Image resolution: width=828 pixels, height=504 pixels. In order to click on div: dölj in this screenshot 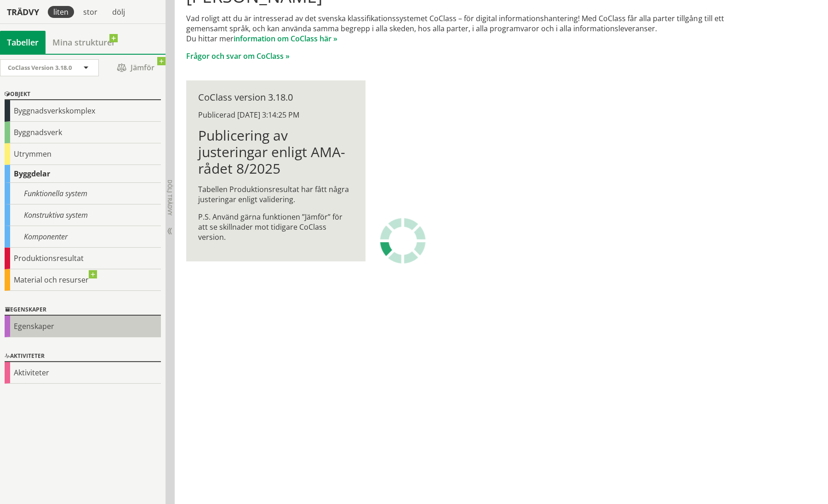, I will do `click(119, 12)`.